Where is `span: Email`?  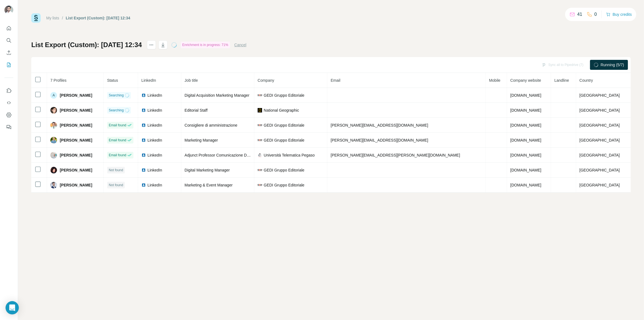 span: Email is located at coordinates (335, 80).